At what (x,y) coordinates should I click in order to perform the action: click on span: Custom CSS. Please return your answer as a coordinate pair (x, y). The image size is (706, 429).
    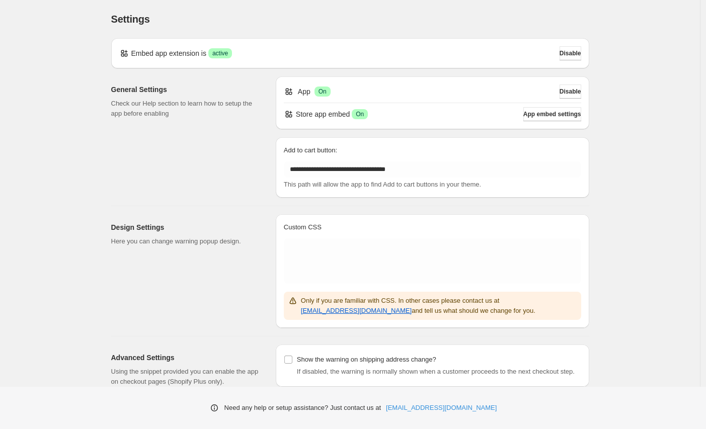
    Looking at the image, I should click on (302, 227).